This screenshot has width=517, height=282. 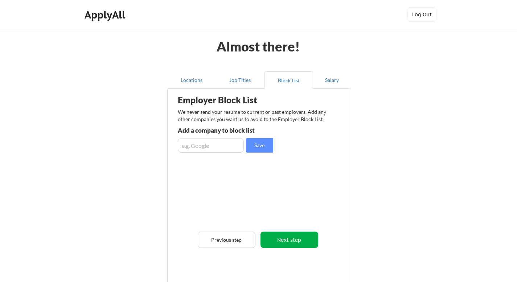 What do you see at coordinates (258, 46) in the screenshot?
I see `div: Almost there!` at bounding box center [258, 46].